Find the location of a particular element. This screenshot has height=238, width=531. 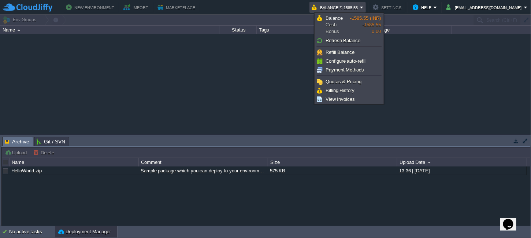

div: 575 KB is located at coordinates (332, 170).